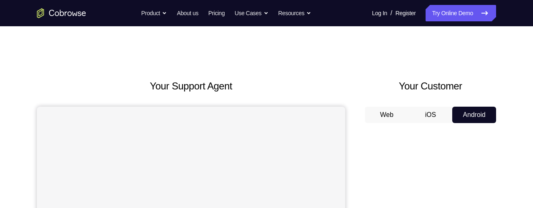 Image resolution: width=533 pixels, height=208 pixels. Describe the element at coordinates (460, 13) in the screenshot. I see `a: Try Online Demo` at that location.